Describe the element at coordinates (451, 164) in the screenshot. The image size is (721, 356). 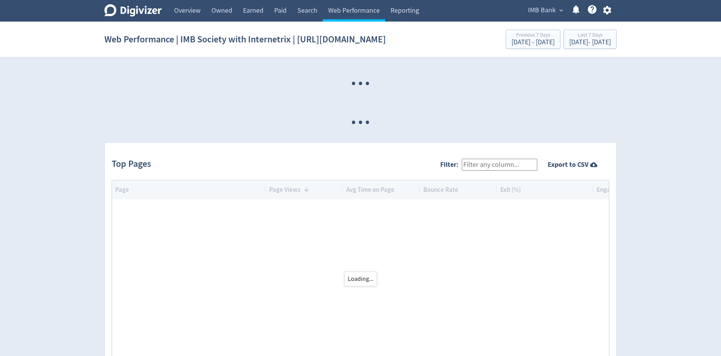
I see `label: Filter:` at that location.